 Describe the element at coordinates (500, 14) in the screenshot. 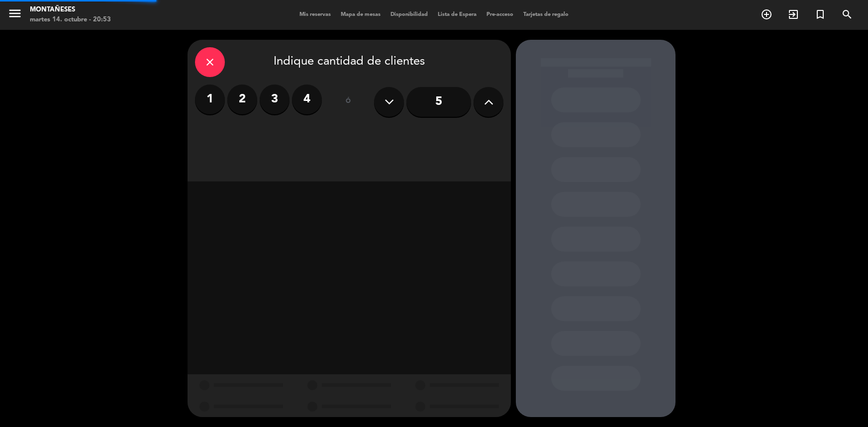

I see `span: Pre-acceso` at that location.